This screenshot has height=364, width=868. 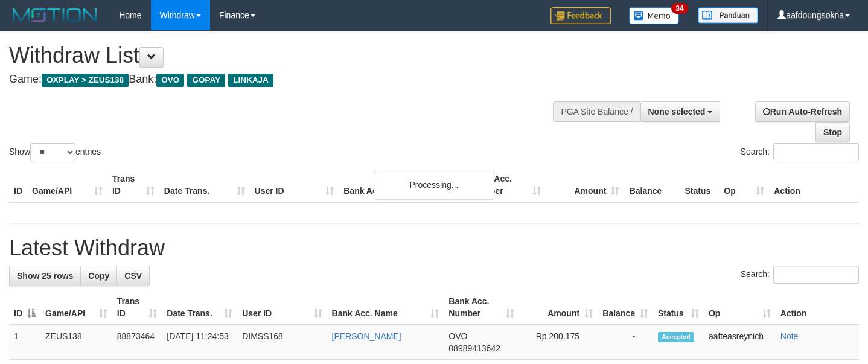 What do you see at coordinates (205, 185) in the screenshot?
I see `th: Date Trans.` at bounding box center [205, 185].